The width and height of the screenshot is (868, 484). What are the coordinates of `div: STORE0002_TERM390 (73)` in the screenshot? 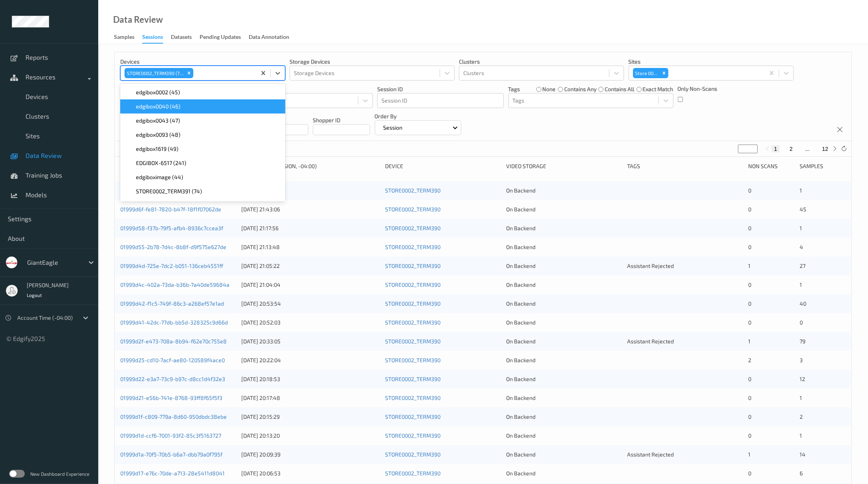 It's located at (154, 73).